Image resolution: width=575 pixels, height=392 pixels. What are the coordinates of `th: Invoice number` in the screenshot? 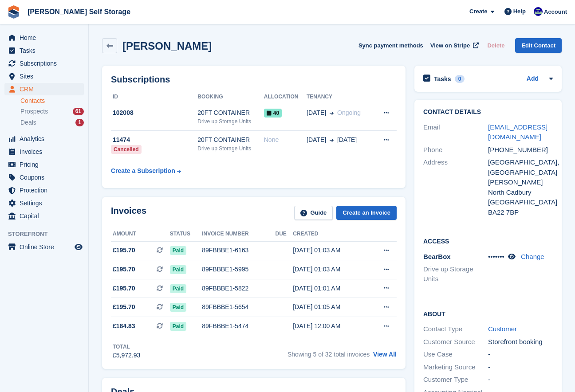 It's located at (239, 235).